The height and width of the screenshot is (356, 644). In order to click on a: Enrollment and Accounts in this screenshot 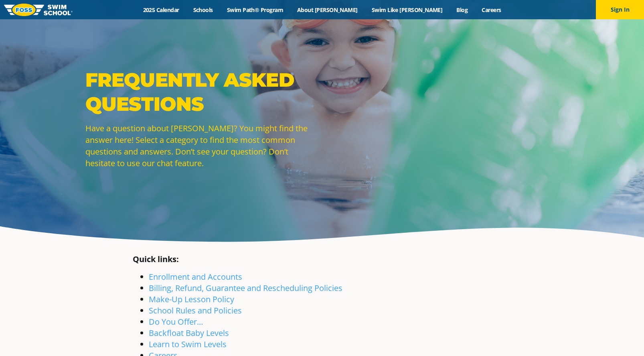, I will do `click(195, 276)`.